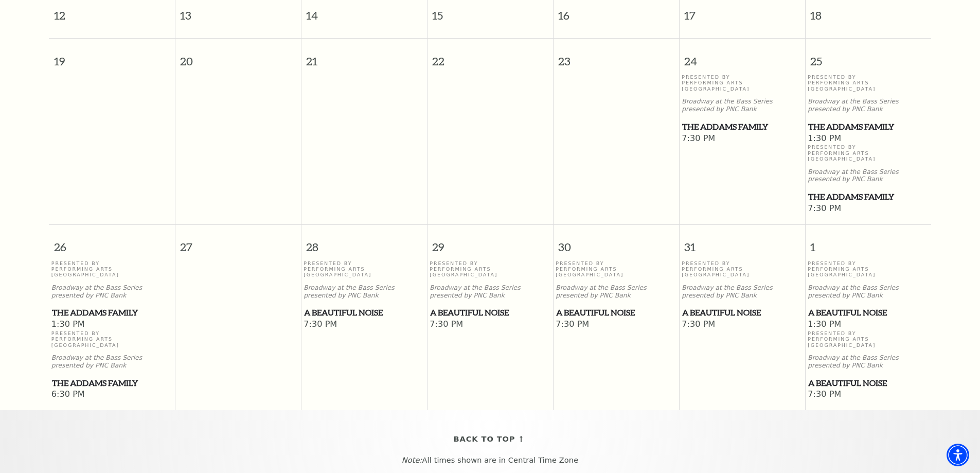 This screenshot has height=473, width=980. I want to click on span: 25, so click(868, 56).